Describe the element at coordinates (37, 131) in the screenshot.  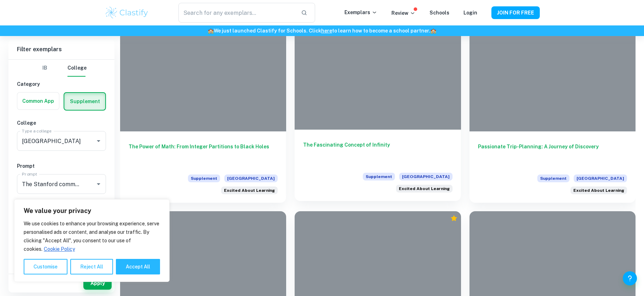
I see `label: Type a college` at that location.